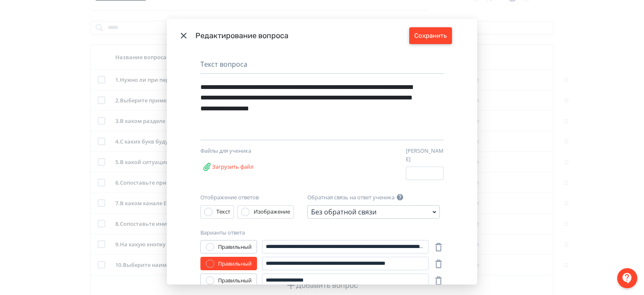 The width and height of the screenshot is (644, 295). Describe the element at coordinates (431, 36) in the screenshot. I see `button: Сохранить` at that location.